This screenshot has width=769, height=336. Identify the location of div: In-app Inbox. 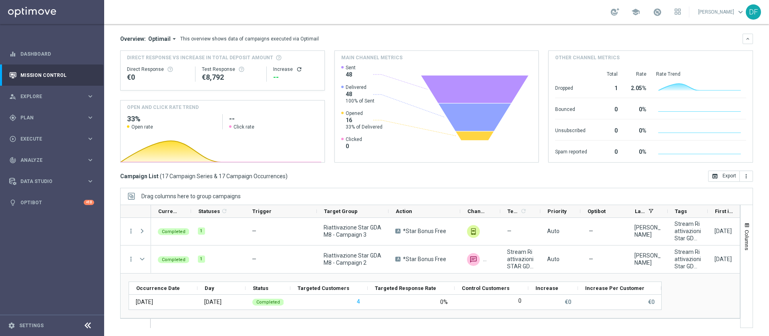
(474, 232).